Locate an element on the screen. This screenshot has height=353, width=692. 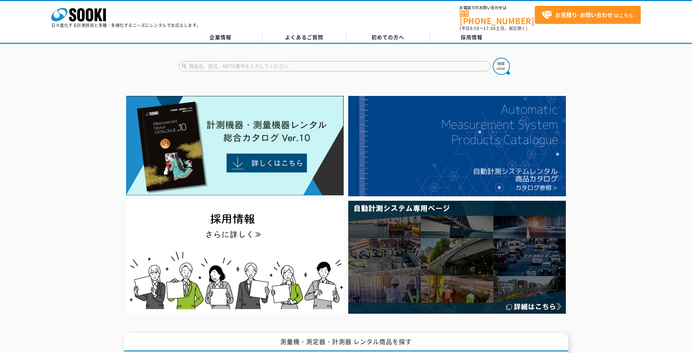
img: btn_search.png is located at coordinates (501, 66).